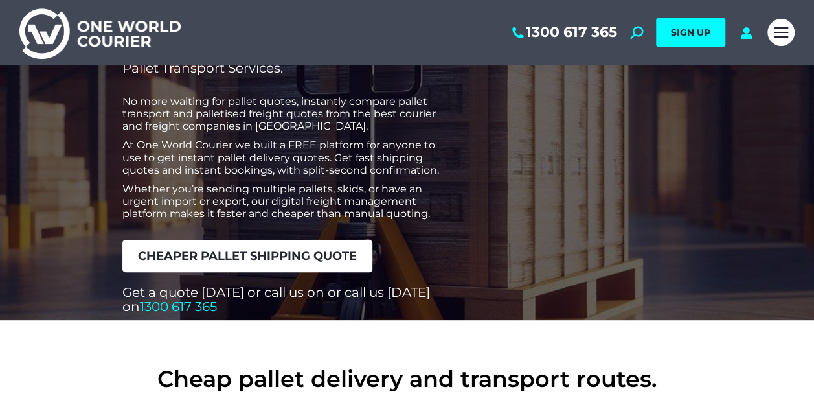 This screenshot has width=814, height=396. I want to click on a: cheaper pallet shipping quote, so click(247, 256).